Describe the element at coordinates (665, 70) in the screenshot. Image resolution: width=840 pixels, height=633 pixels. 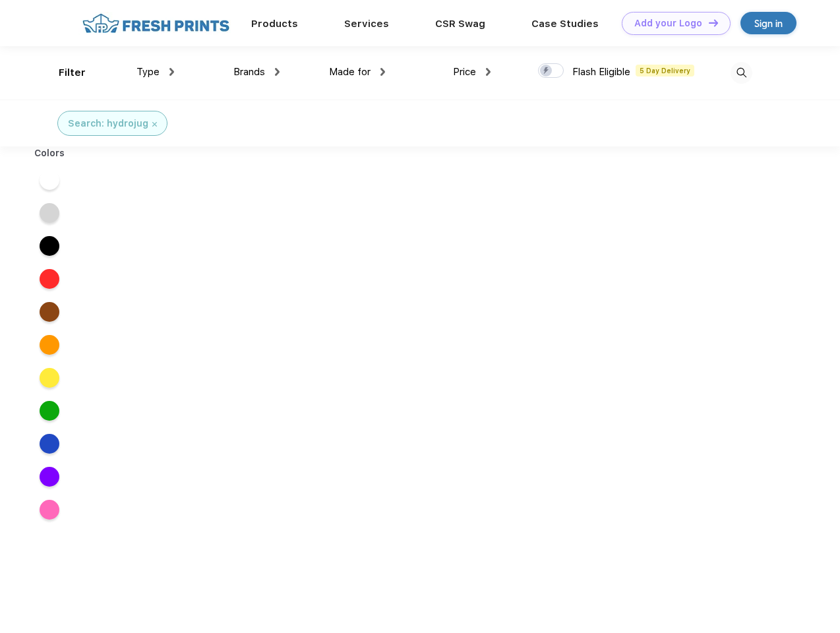
I see `span: 5 Day Delivery` at that location.